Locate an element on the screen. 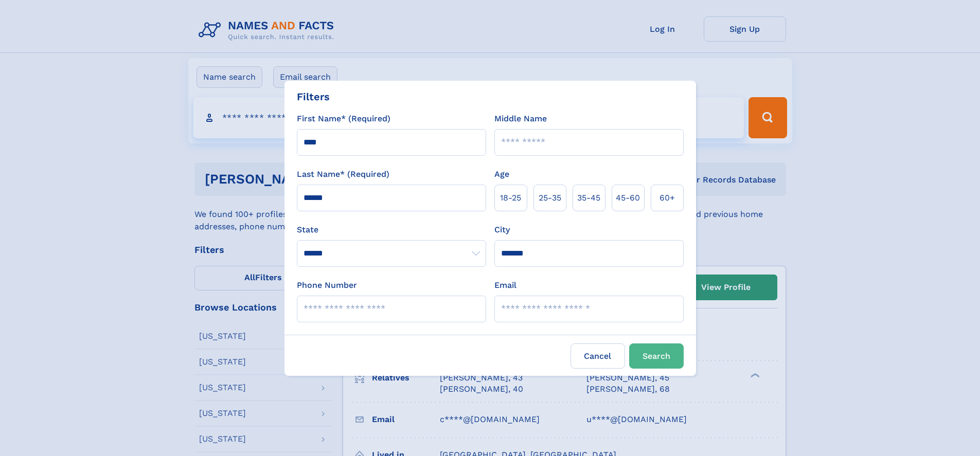 This screenshot has width=980, height=456. label: Last Name* (Required) is located at coordinates (343, 174).